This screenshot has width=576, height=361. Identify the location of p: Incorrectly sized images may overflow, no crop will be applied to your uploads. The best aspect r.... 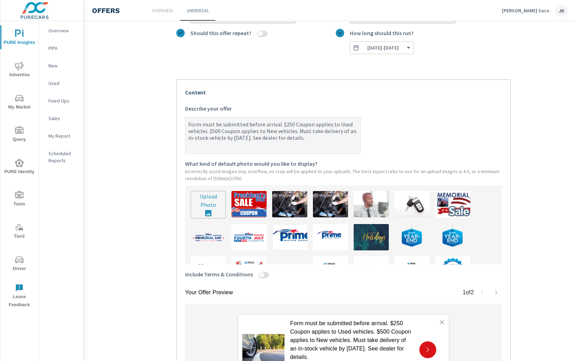
(343, 175).